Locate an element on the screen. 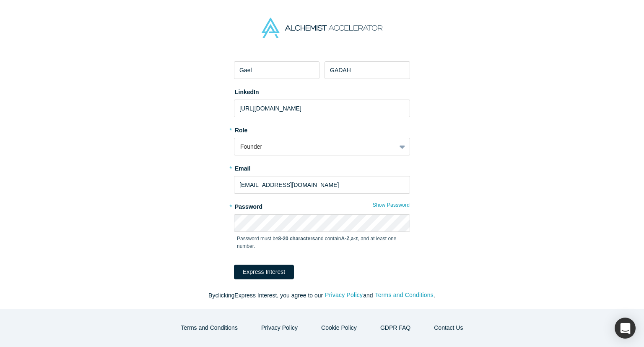 The width and height of the screenshot is (644, 347). a: GDPR FAQ is located at coordinates (396, 327).